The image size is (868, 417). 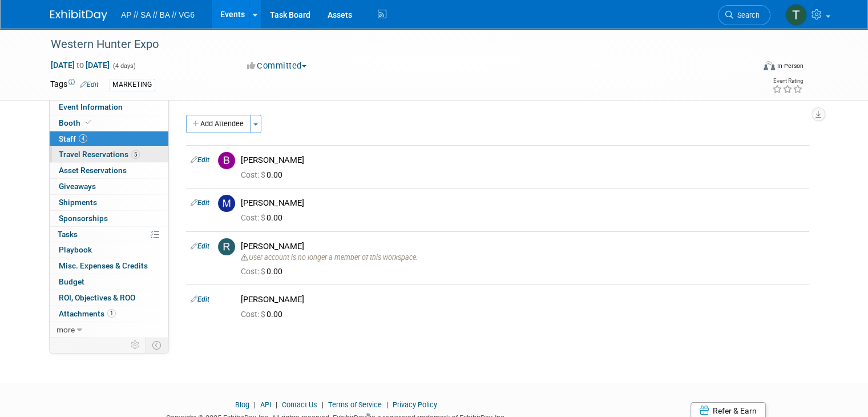 I want to click on img: B.jpg, so click(x=226, y=161).